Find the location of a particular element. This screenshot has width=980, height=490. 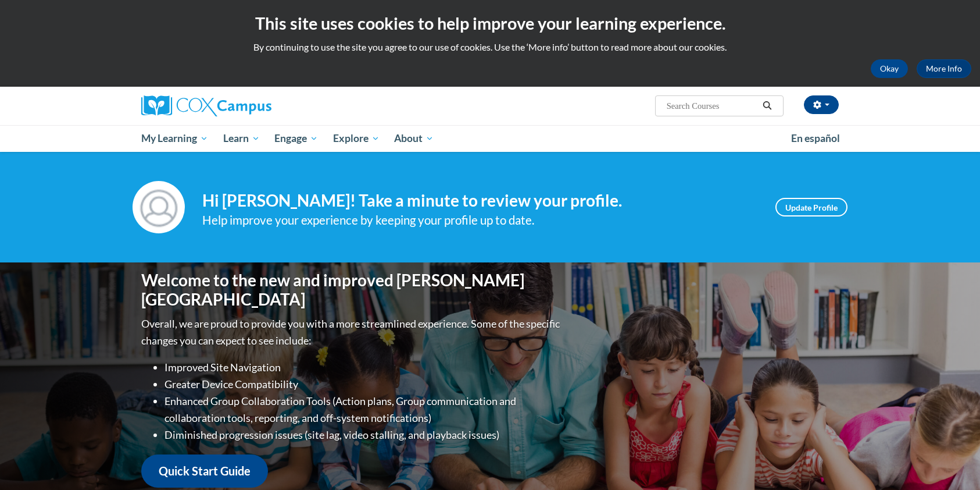

li: Enhanced Group Collaboration Tools (Action plans, Group communication and collaboration tools, re... is located at coordinates (364, 410).